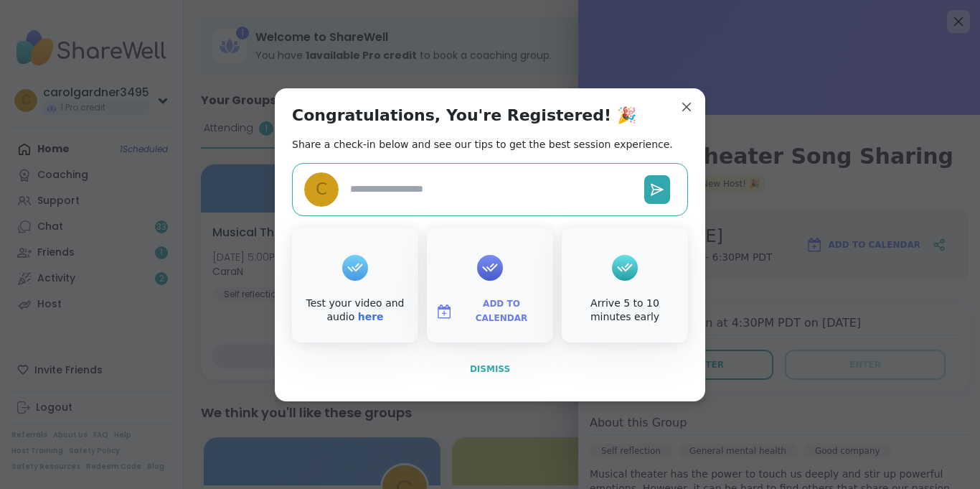 This screenshot has width=980, height=489. Describe the element at coordinates (501, 310) in the screenshot. I see `span: Add to Calendar` at that location.